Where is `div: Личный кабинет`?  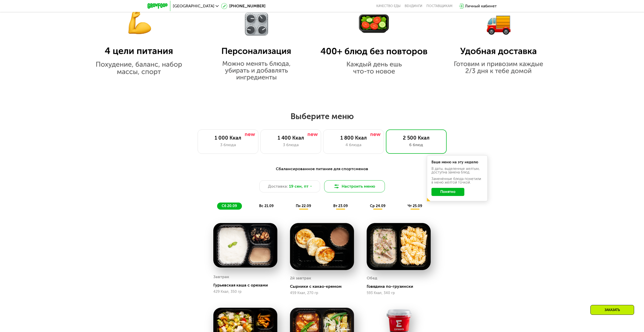
div: Личный кабинет is located at coordinates (481, 6).